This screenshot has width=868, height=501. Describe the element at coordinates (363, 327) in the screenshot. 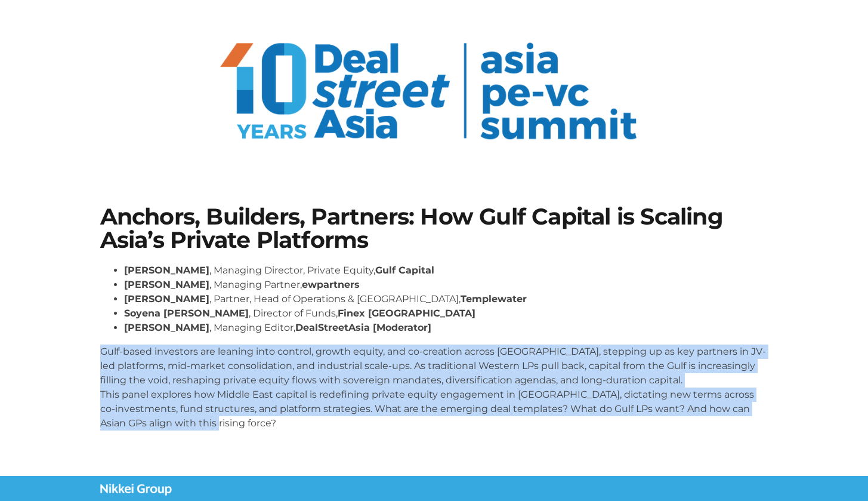

I see `strong: DealStreetAsia [Moderator]` at that location.